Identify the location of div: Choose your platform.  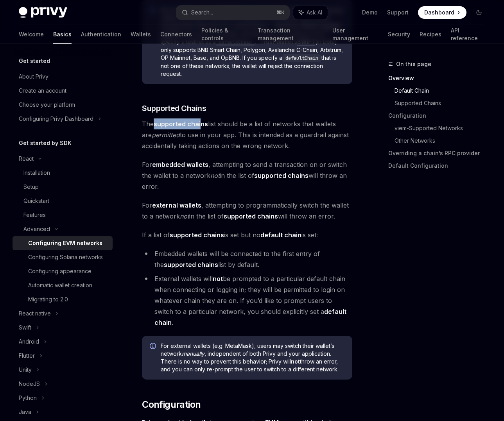
(47, 105).